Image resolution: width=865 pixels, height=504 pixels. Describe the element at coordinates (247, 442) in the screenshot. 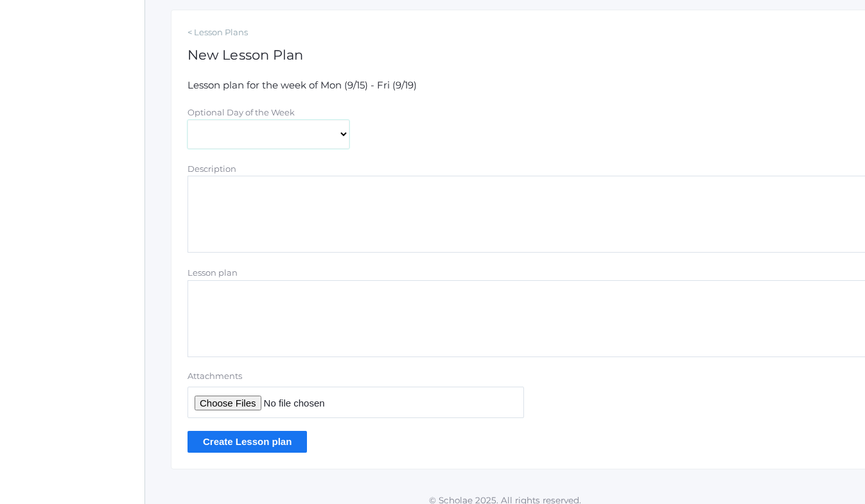

I see `input: Create Lesson plan` at that location.